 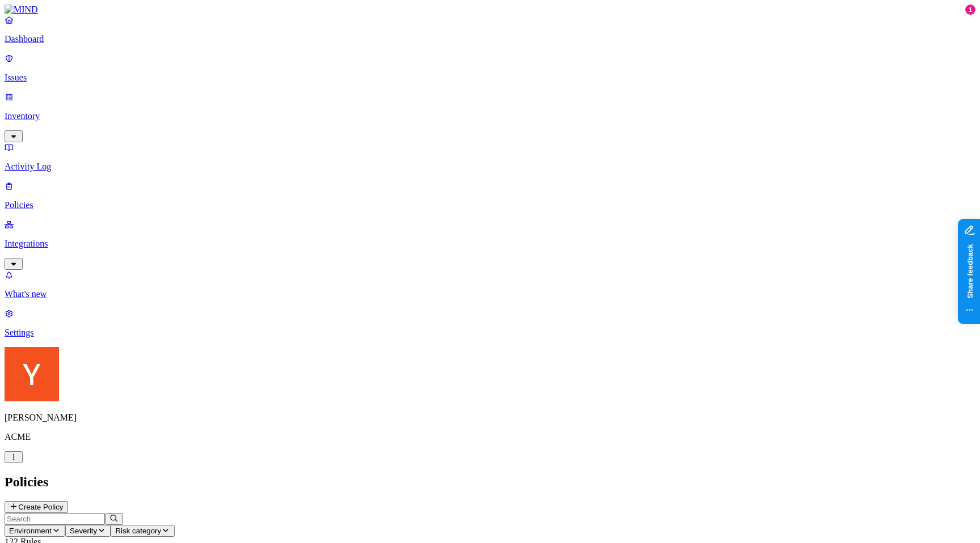 What do you see at coordinates (490, 157) in the screenshot?
I see `a: Activity Log` at bounding box center [490, 157].